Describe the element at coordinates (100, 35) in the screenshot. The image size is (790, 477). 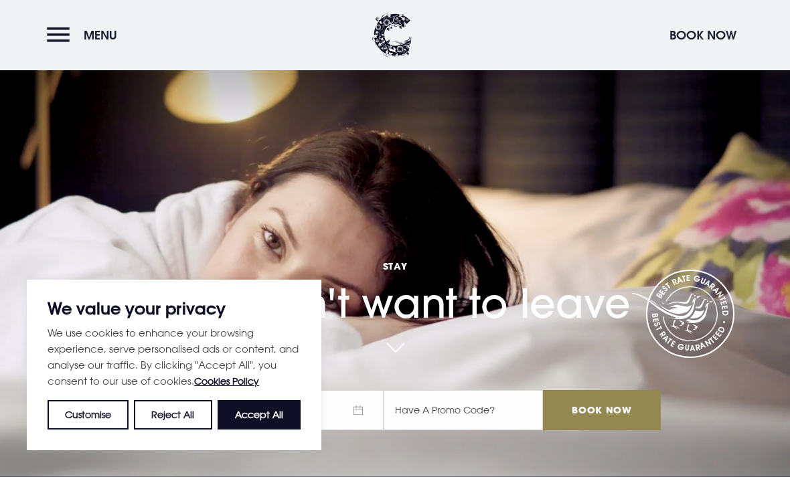
I see `span: Menu` at that location.